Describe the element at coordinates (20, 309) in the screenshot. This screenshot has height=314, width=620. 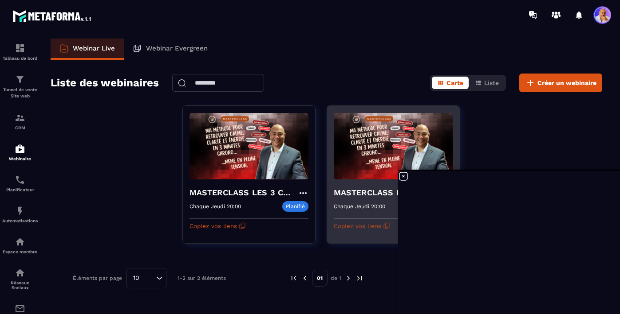
I see `img: email` at that location.